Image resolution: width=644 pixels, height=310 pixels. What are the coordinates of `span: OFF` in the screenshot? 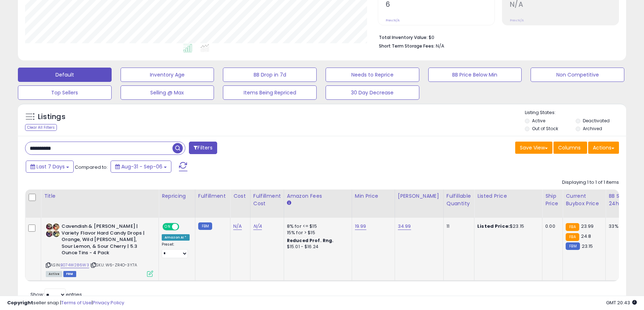 It's located at (184, 227).